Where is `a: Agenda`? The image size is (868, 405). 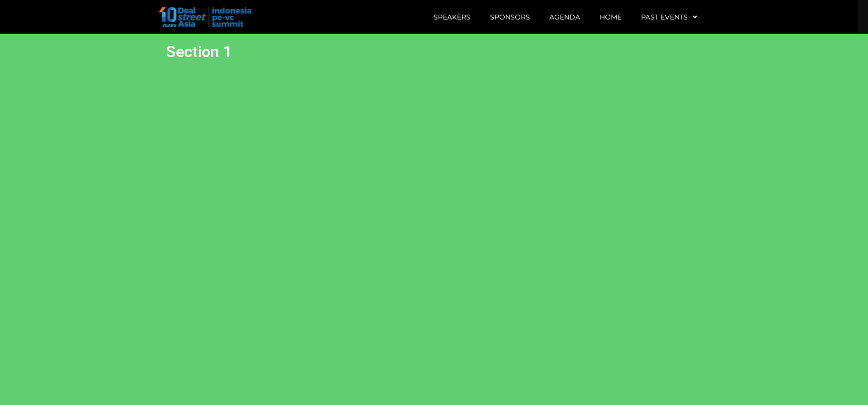
a: Agenda is located at coordinates (565, 17).